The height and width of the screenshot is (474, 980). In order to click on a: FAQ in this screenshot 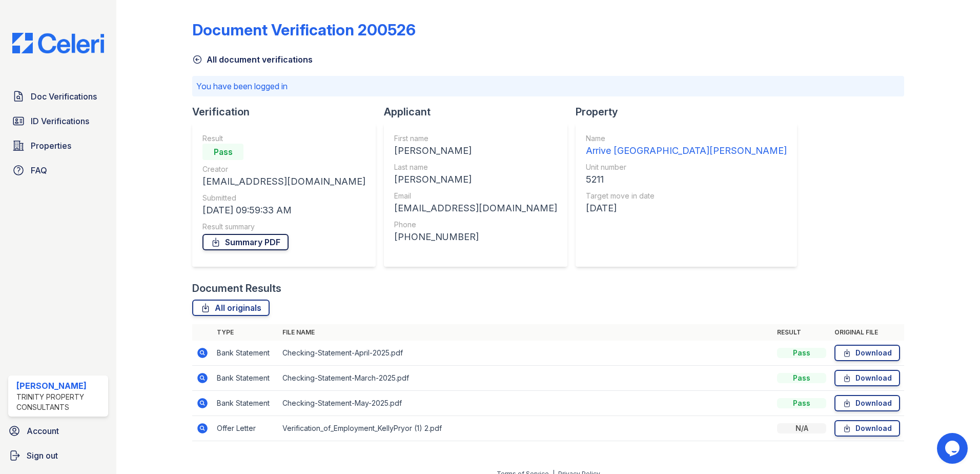, I will do `click(58, 170)`.